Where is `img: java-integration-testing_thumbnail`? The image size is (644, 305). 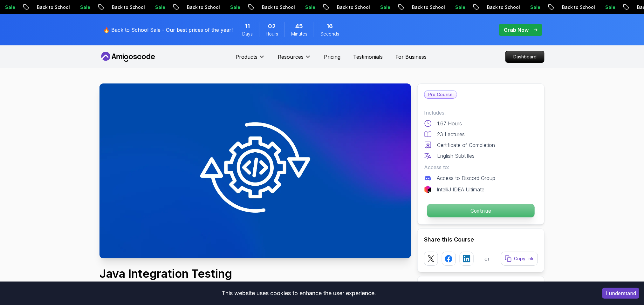 img: java-integration-testing_thumbnail is located at coordinates (255, 171).